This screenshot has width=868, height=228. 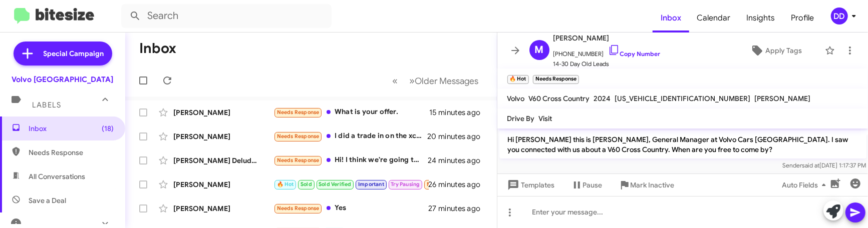 What do you see at coordinates (459, 161) in the screenshot?
I see `div: 24 minutes ago` at bounding box center [459, 161].